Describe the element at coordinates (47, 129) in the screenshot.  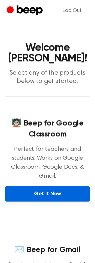
I see `h4: 🧑🏻‍🏫 Beep for Google Classroom` at that location.